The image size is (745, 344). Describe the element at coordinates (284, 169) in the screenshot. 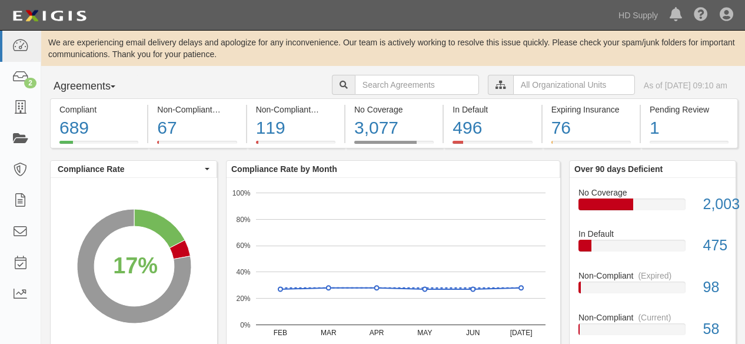

I see `b: Compliance Rate by Month` at that location.